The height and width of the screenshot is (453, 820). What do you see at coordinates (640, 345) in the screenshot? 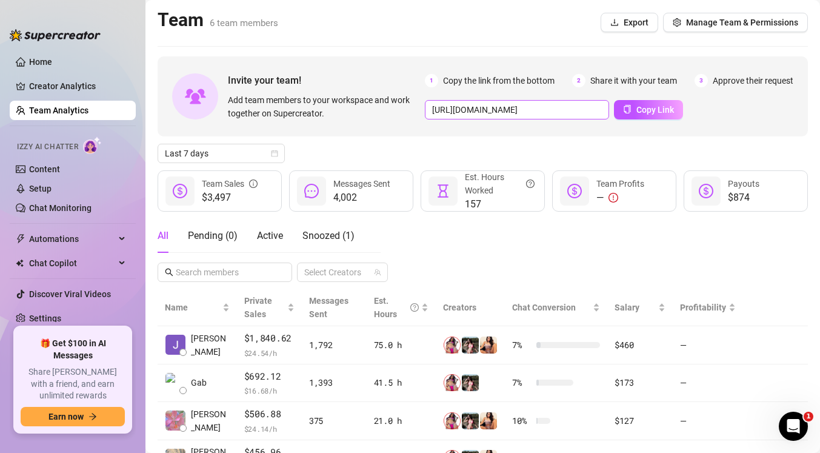
I see `div: $460` at bounding box center [640, 345].